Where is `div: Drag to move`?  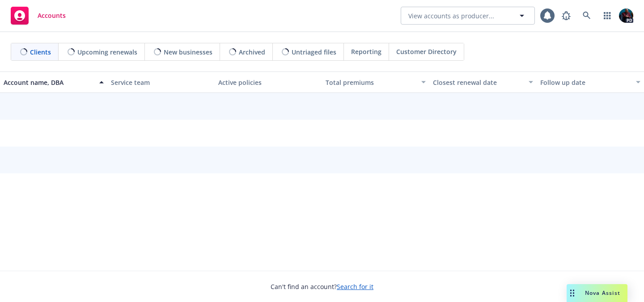 div: Drag to move is located at coordinates (572, 294).